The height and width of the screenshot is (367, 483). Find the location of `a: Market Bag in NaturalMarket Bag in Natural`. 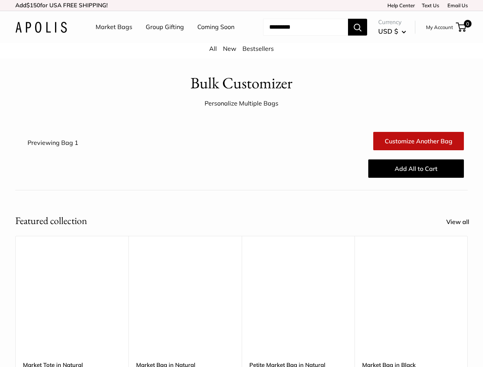

a: Market Bag in NaturalMarket Bag in Natural is located at coordinates (185, 304).